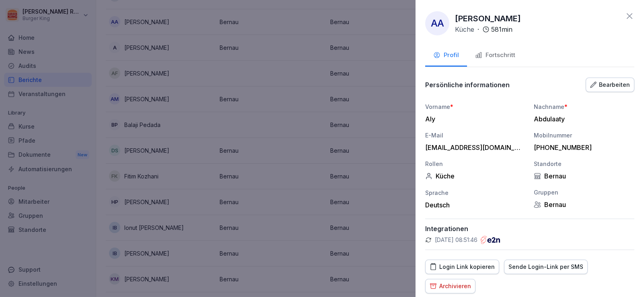 Image resolution: width=644 pixels, height=297 pixels. What do you see at coordinates (475, 135) in the screenshot?
I see `div: E-Mail` at bounding box center [475, 135].